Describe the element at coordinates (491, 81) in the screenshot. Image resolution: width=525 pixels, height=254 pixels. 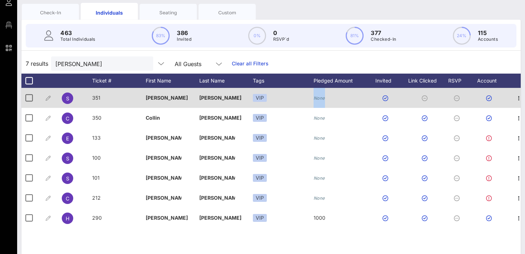
I see `div: Account` at that location.